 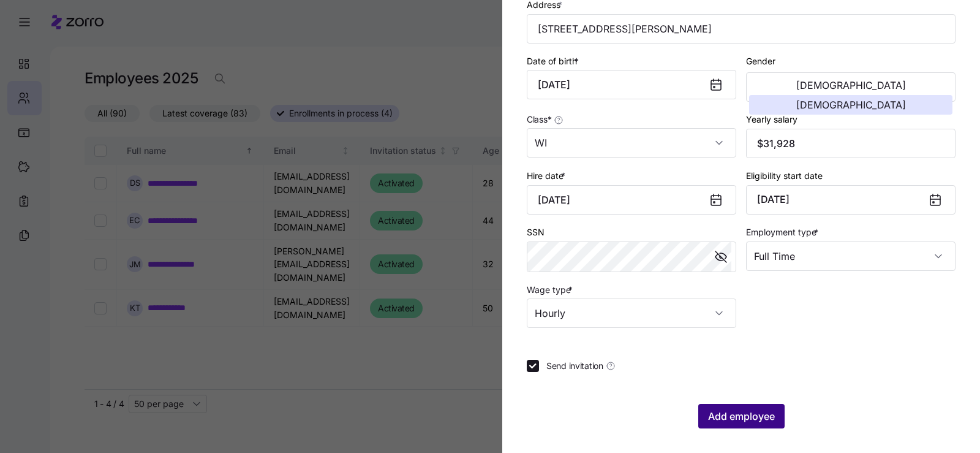 I want to click on input: Select employment type, so click(x=851, y=256).